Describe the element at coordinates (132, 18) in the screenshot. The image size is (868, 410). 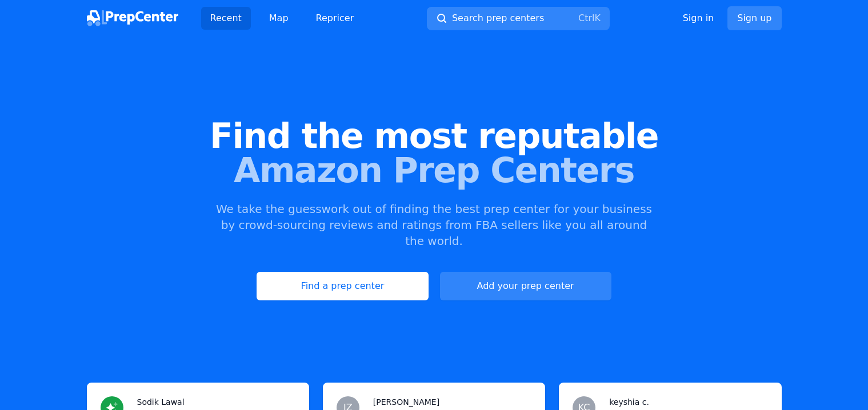
I see `a: PrepCenter` at that location.